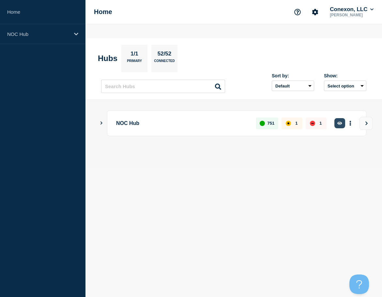 This screenshot has width=382, height=297. I want to click on p: Primary, so click(134, 62).